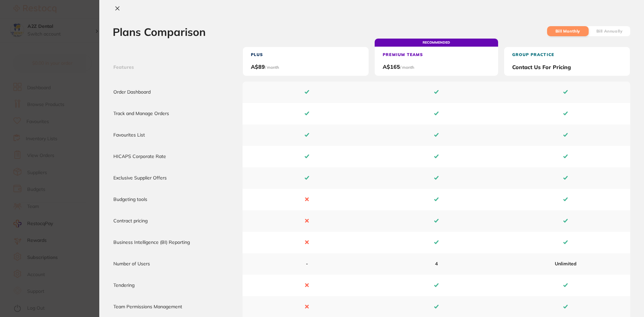 The height and width of the screenshot is (317, 644). What do you see at coordinates (436, 264) in the screenshot?
I see `span: 4` at bounding box center [436, 264].